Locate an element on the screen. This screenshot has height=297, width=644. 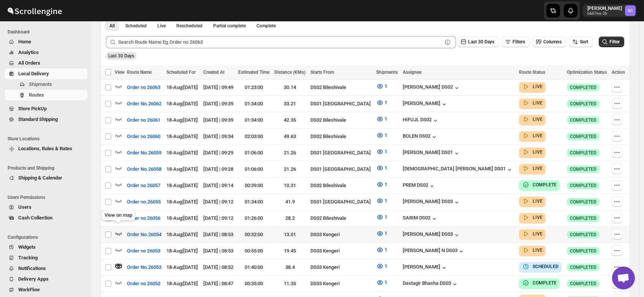
b: SCHEDULED is located at coordinates (546, 266).